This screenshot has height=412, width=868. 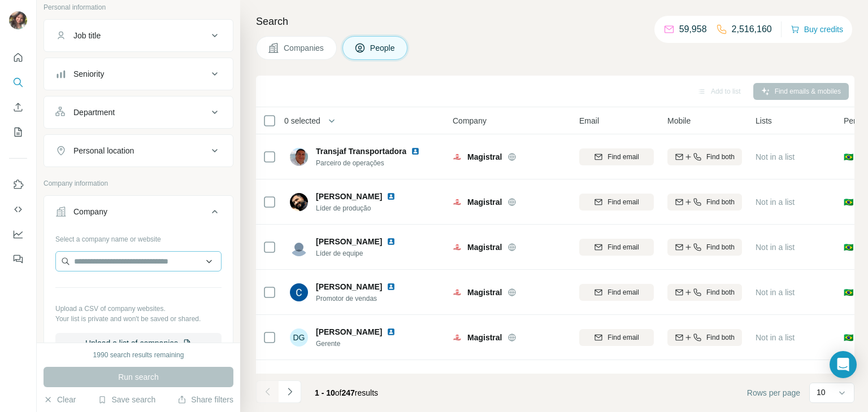 What do you see at coordinates (693, 30) in the screenshot?
I see `p: 59,958` at bounding box center [693, 30].